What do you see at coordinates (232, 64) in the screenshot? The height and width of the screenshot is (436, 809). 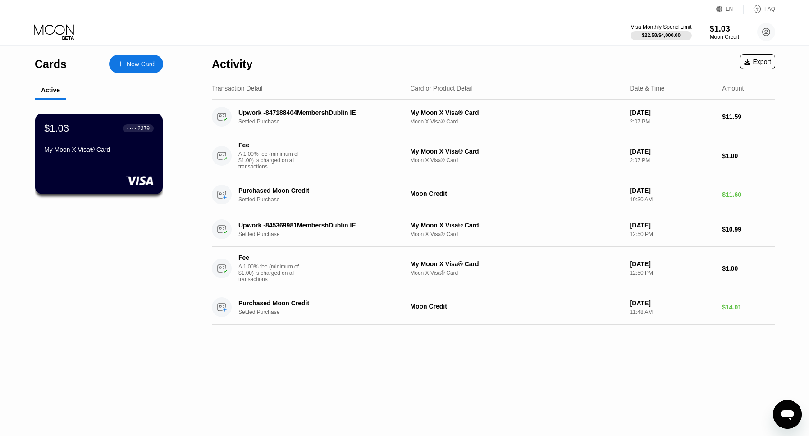 I see `div: Activity` at bounding box center [232, 64].